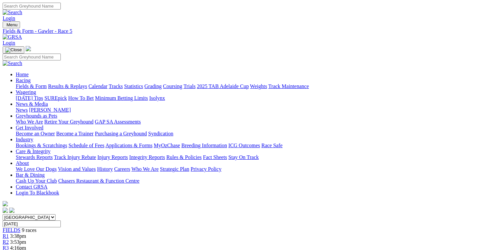 The height and width of the screenshot is (250, 483). Describe the element at coordinates (32, 224) in the screenshot. I see `input: Select date` at that location.